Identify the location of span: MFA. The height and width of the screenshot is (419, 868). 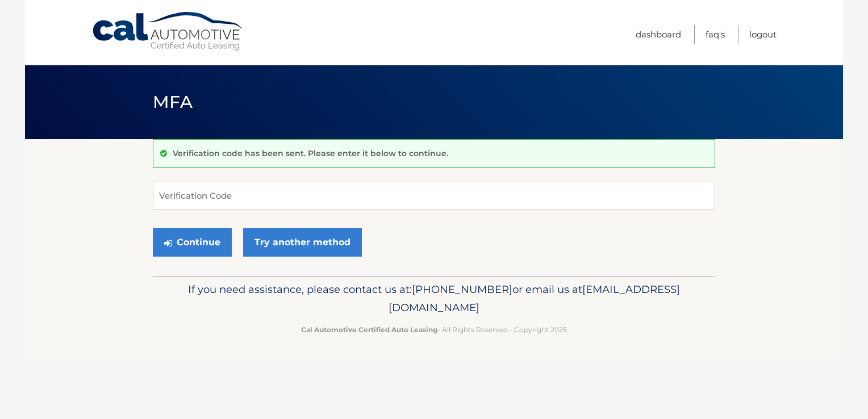
(172, 101).